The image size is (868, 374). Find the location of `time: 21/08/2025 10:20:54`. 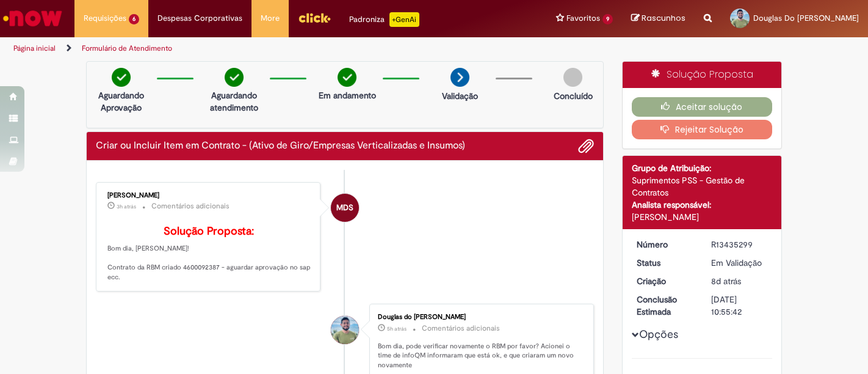

time: 21/08/2025 10:20:54 is located at coordinates (726, 282).